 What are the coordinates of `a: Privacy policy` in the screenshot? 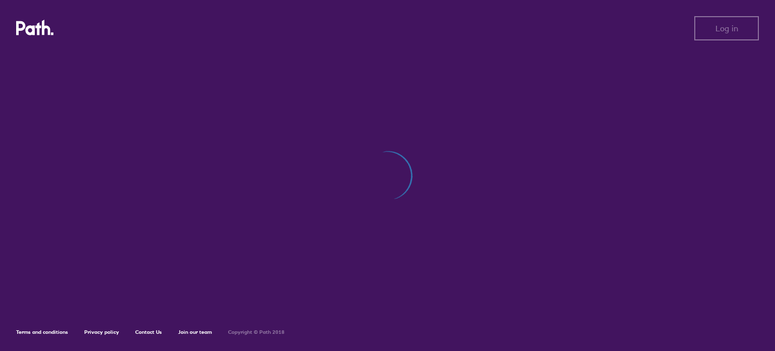 It's located at (101, 331).